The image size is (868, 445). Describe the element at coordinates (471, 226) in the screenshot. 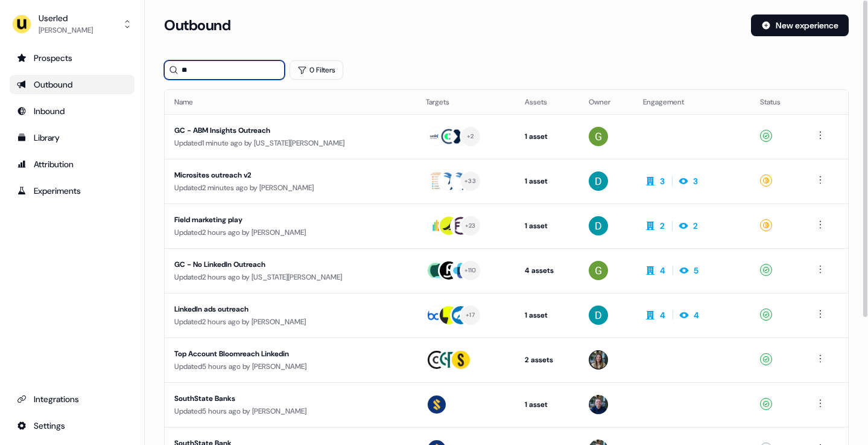

I see `div: + 23` at that location.